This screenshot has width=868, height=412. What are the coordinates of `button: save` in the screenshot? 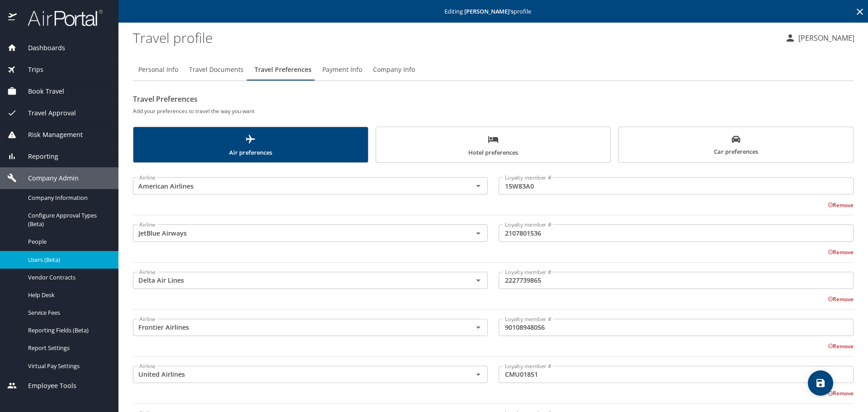 It's located at (820, 383).